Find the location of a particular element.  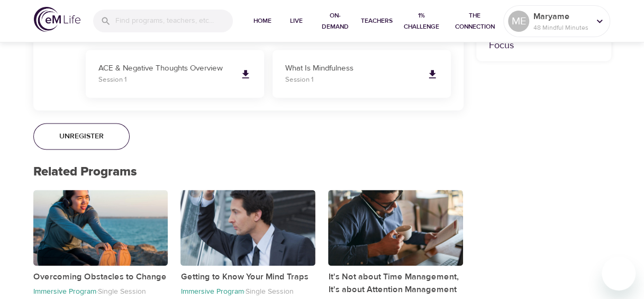

p: Overcoming Obstacles to Change is located at coordinates (100, 276).